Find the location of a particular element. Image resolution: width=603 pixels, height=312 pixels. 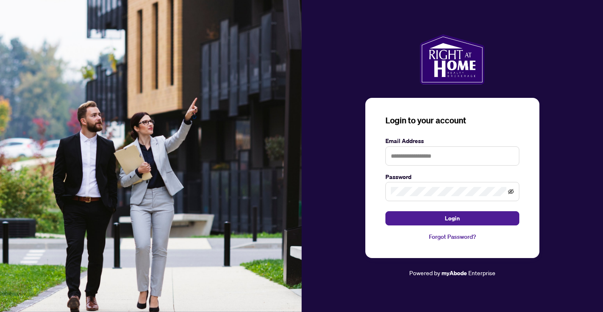

label: Password is located at coordinates (453, 177).